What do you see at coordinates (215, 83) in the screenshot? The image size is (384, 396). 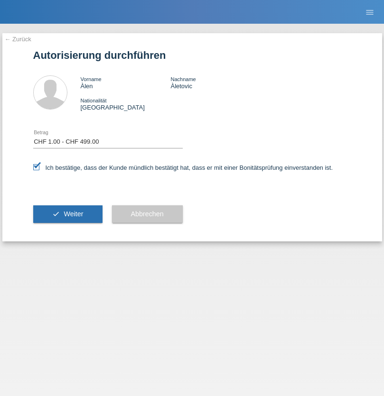 I see `div: Àletovic` at bounding box center [215, 83].